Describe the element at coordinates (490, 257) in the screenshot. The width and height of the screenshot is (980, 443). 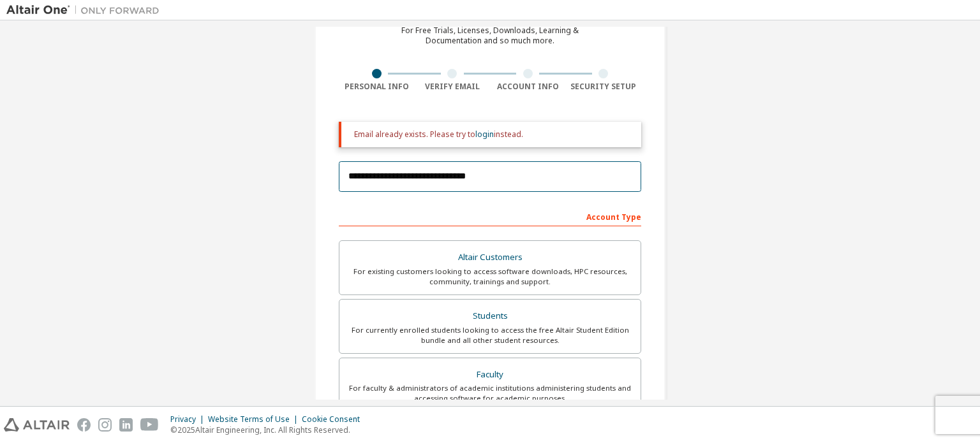
I see `div: Altair Customers` at that location.